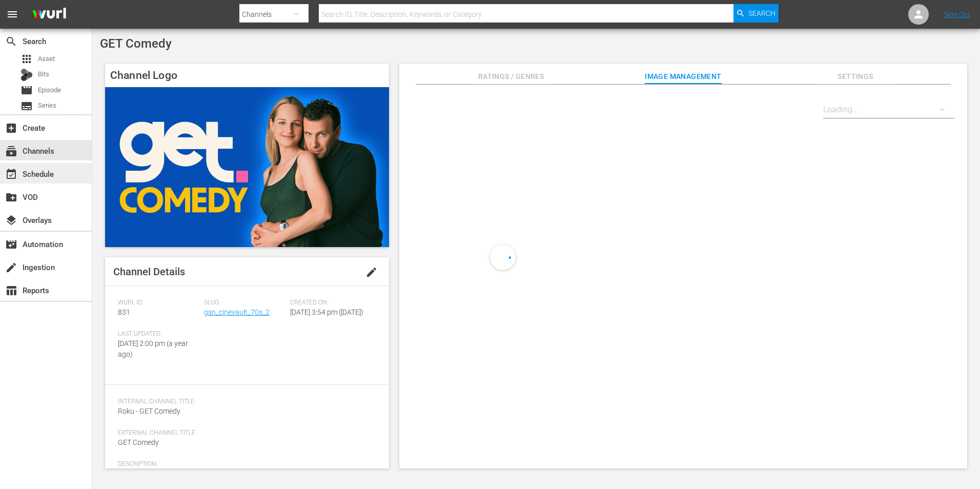  I want to click on span: VOD, so click(11, 197).